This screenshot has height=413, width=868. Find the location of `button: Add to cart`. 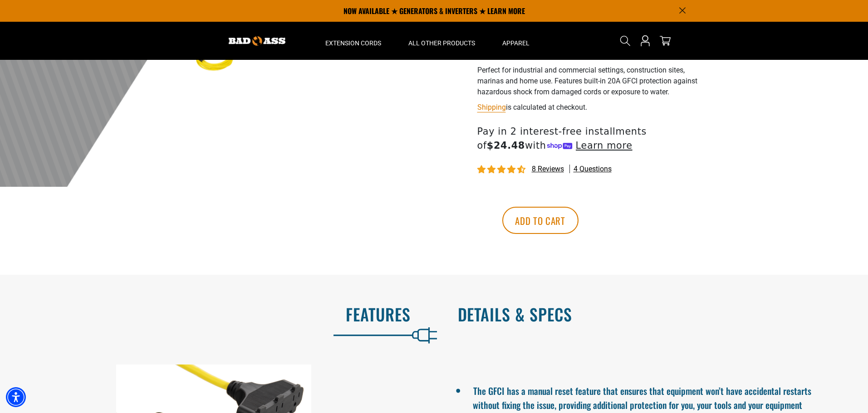

button: Add to cart is located at coordinates (540, 221).